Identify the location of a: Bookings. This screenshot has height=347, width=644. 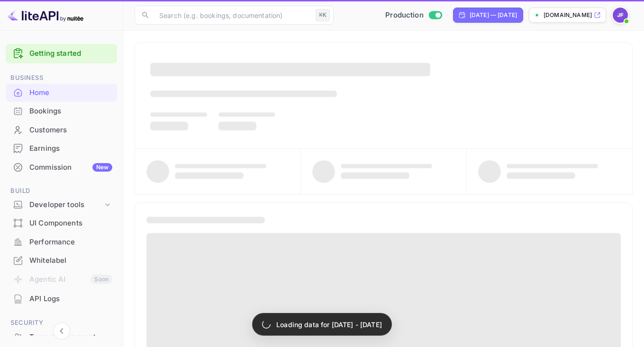
(61, 111).